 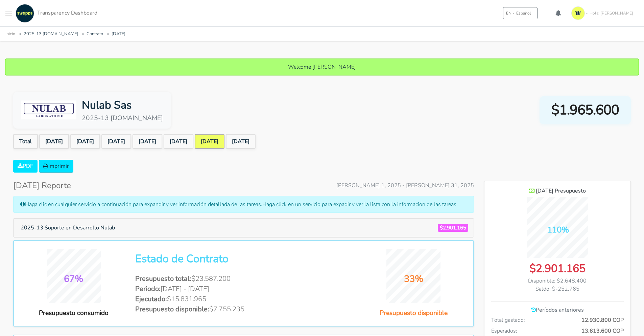 I want to click on span: $1.965.600, so click(x=585, y=110).